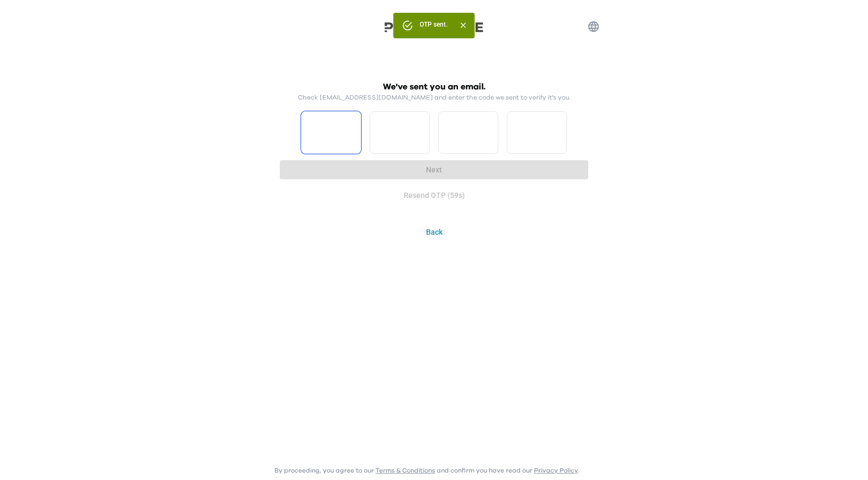 The width and height of the screenshot is (868, 480). What do you see at coordinates (331, 133) in the screenshot?
I see `input: Please enter OTP character 1` at bounding box center [331, 133].